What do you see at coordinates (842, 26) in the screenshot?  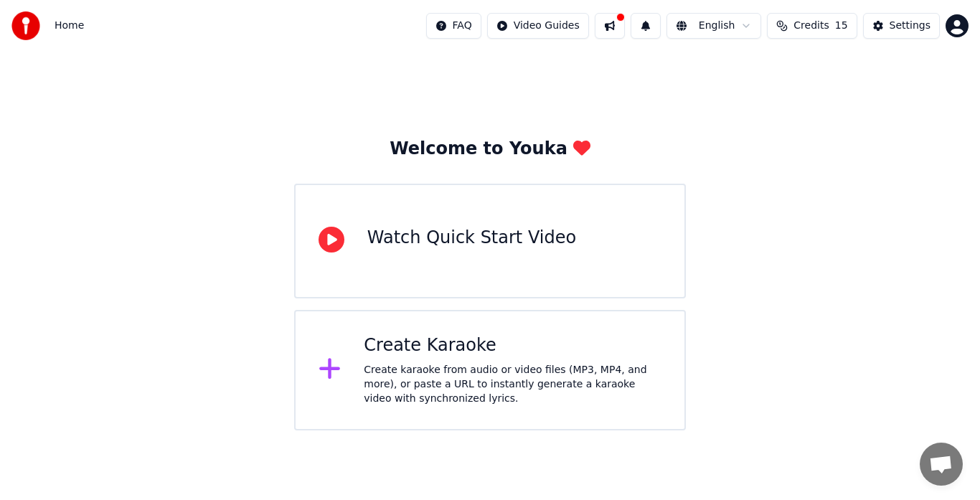 I see `span: 15` at bounding box center [842, 26].